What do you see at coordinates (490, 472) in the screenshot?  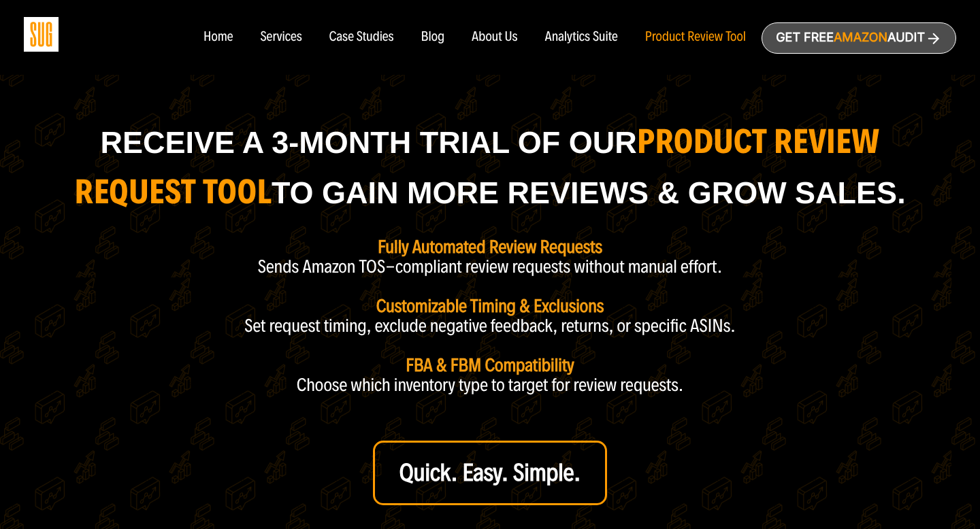 I see `a: Quick. Easy. Simple.` at bounding box center [490, 472].